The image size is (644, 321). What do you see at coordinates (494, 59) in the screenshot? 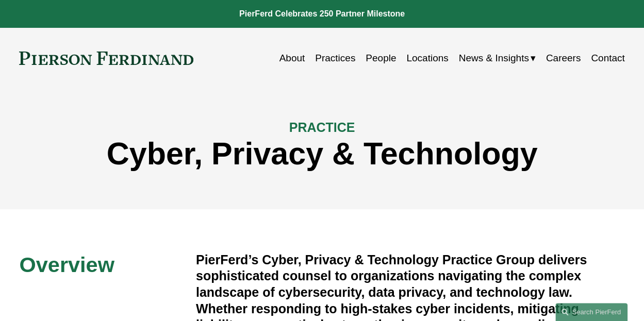
I see `span: News & Insights` at bounding box center [494, 59].